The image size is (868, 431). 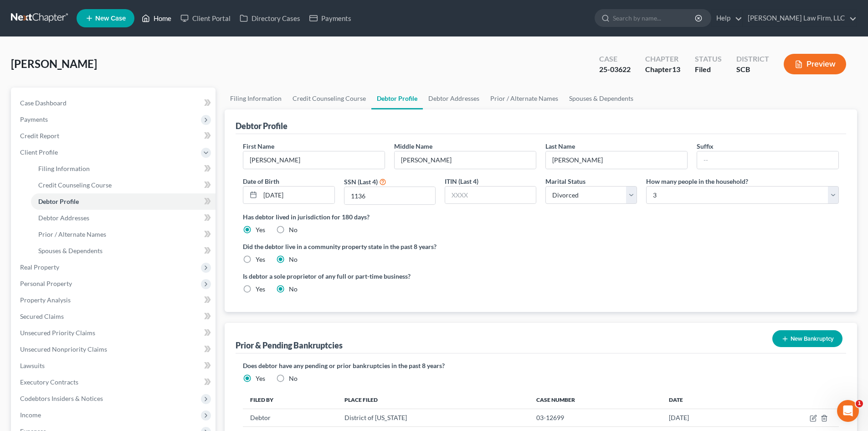 What do you see at coordinates (39, 152) in the screenshot?
I see `span: Client Profile` at bounding box center [39, 152].